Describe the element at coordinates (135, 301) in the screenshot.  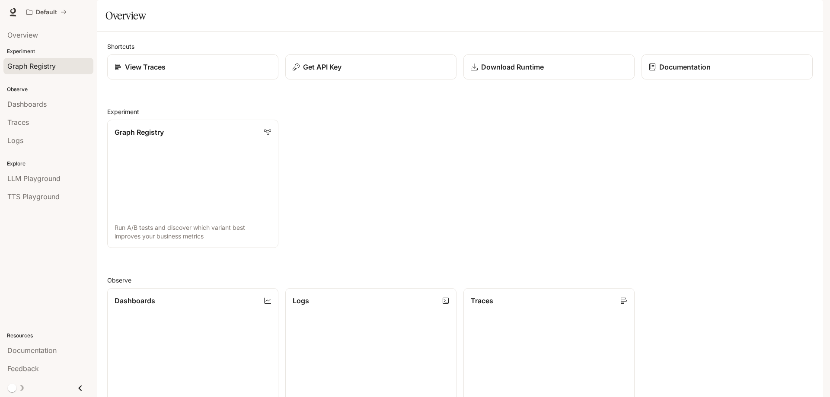
I see `p: Dashboards` at that location.